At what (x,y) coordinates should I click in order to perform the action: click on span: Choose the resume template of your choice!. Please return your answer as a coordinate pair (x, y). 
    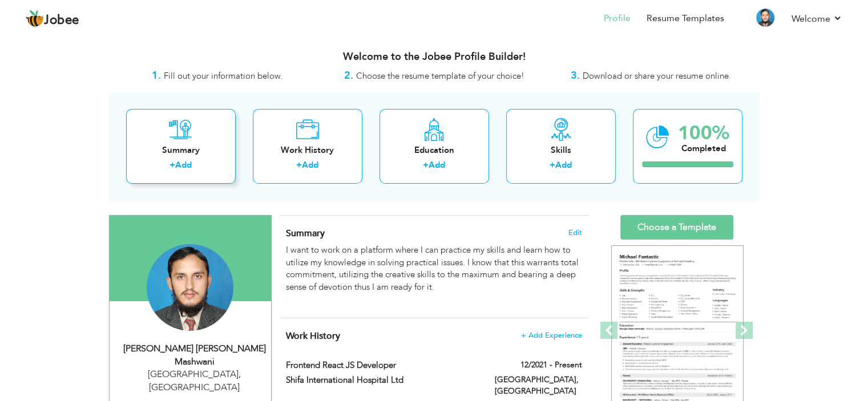
    Looking at the image, I should click on (440, 76).